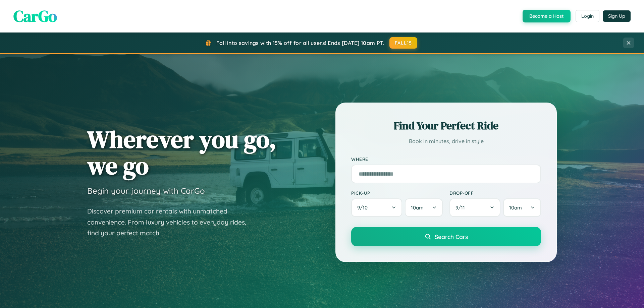  I want to click on button: Sign Up, so click(617, 16).